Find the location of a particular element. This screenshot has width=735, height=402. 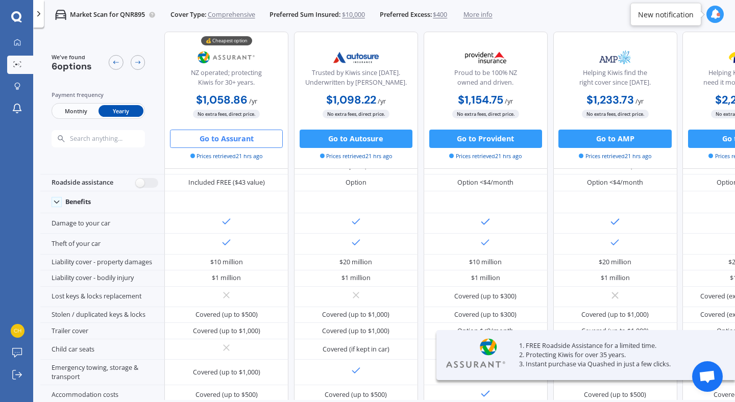

div: Stolen / duplicated keys & locks is located at coordinates (102, 315).